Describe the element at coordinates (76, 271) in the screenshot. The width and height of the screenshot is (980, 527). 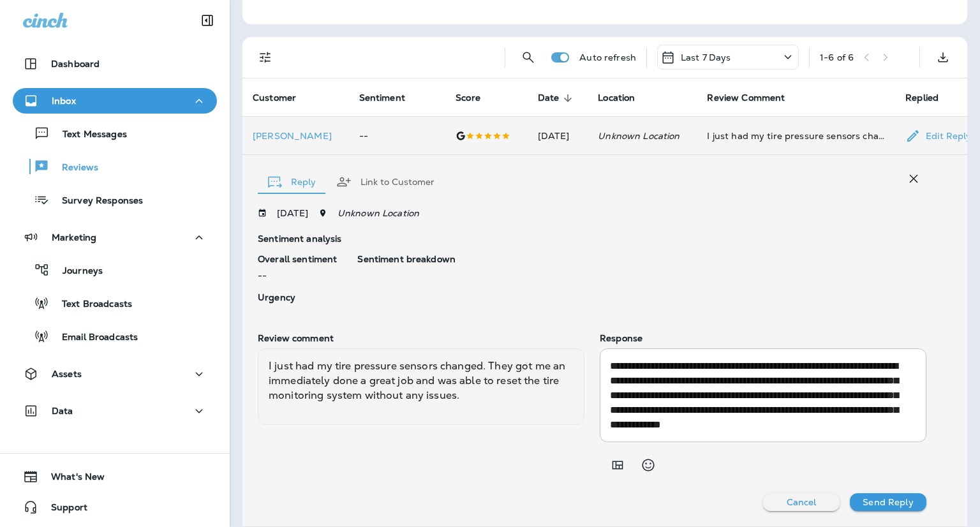
I see `p: Journeys` at that location.